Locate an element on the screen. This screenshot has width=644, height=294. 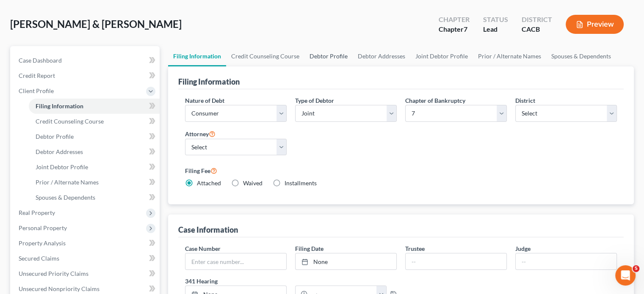
span: Waived is located at coordinates (253, 183).